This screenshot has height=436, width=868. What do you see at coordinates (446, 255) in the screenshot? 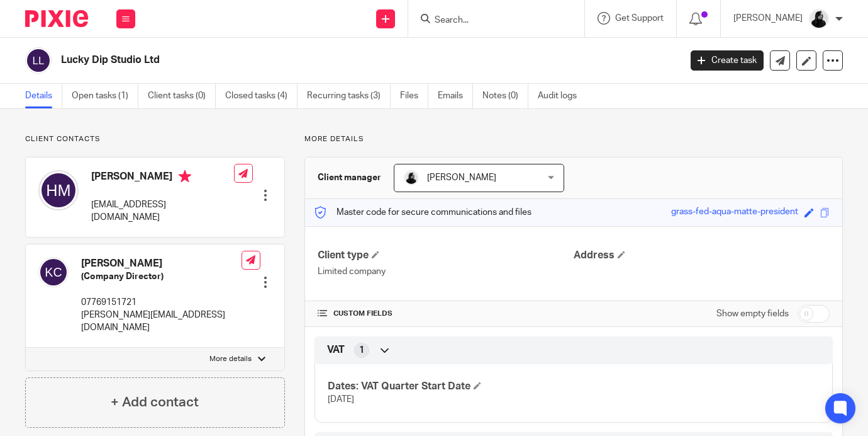
I see `h4: Client type` at bounding box center [446, 255].